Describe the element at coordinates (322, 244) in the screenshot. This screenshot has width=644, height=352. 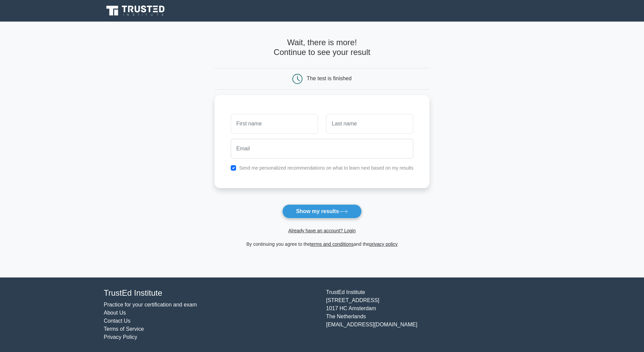
I see `div: By continuing you agree to the and the` at that location.